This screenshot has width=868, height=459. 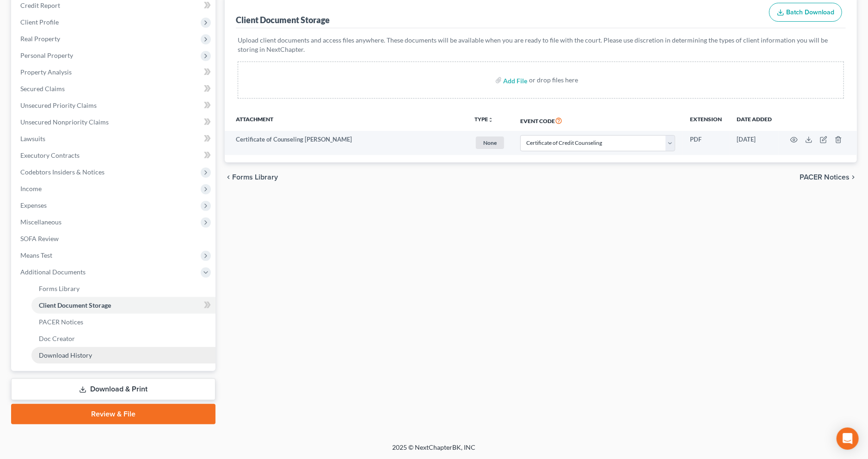 I want to click on span: Executory Contracts, so click(x=50, y=155).